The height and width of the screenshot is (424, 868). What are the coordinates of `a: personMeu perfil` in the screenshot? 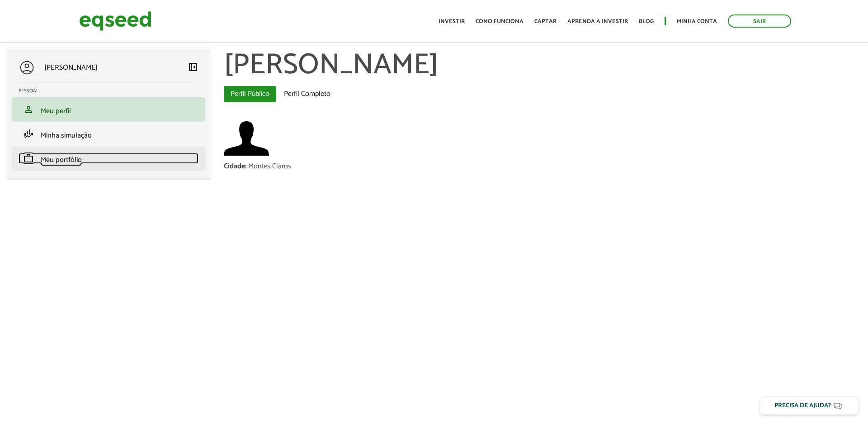 It's located at (108, 110).